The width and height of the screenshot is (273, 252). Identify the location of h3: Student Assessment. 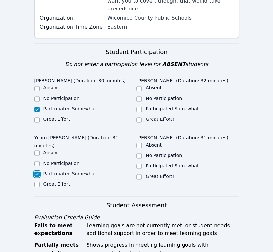
(136, 205).